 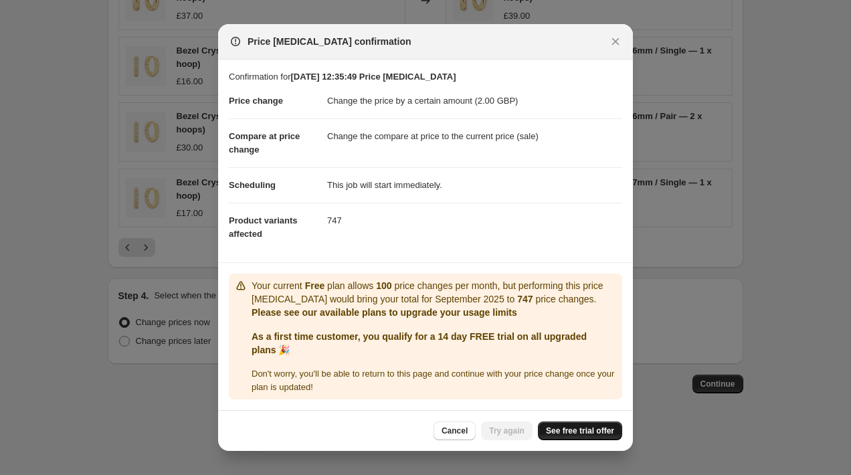 What do you see at coordinates (615, 41) in the screenshot?
I see `button: Close` at bounding box center [615, 41].